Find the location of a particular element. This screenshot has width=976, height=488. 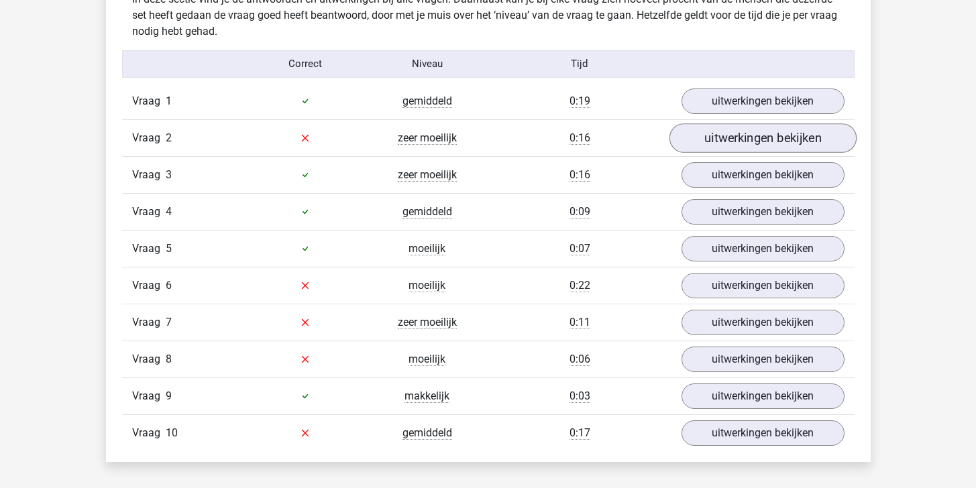

span: 3 is located at coordinates (168, 174).